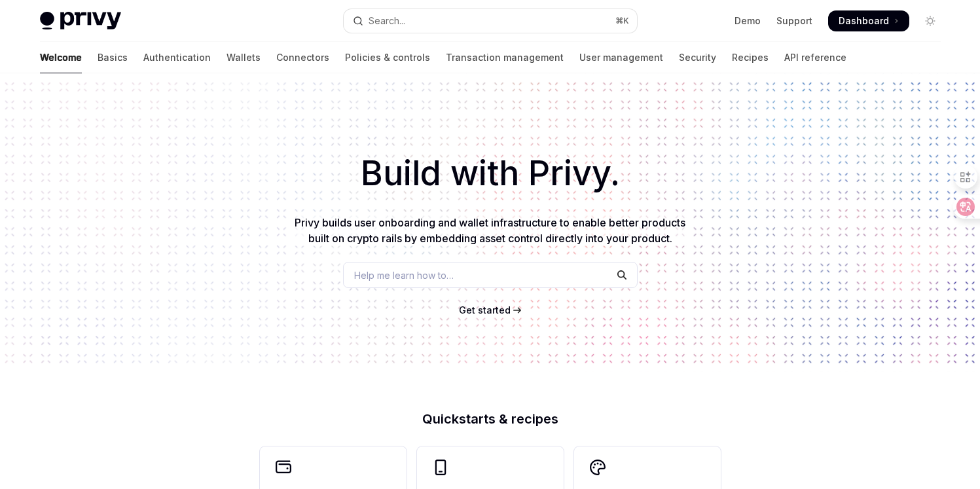 Image resolution: width=980 pixels, height=489 pixels. I want to click on a: Security, so click(697, 58).